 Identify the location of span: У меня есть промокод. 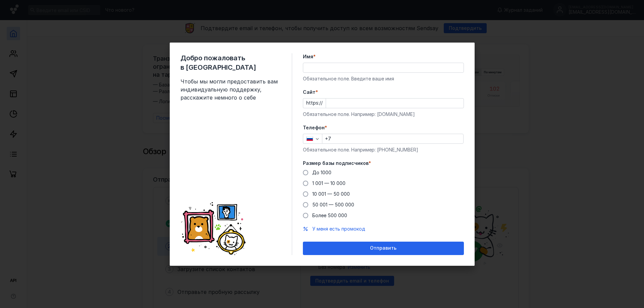
(339, 228).